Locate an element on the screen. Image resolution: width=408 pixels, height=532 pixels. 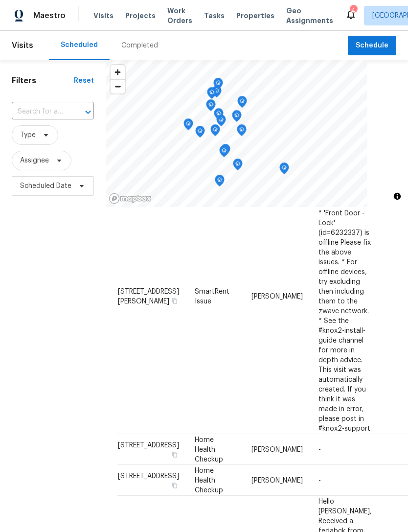
span: Assignee is located at coordinates (34, 161).